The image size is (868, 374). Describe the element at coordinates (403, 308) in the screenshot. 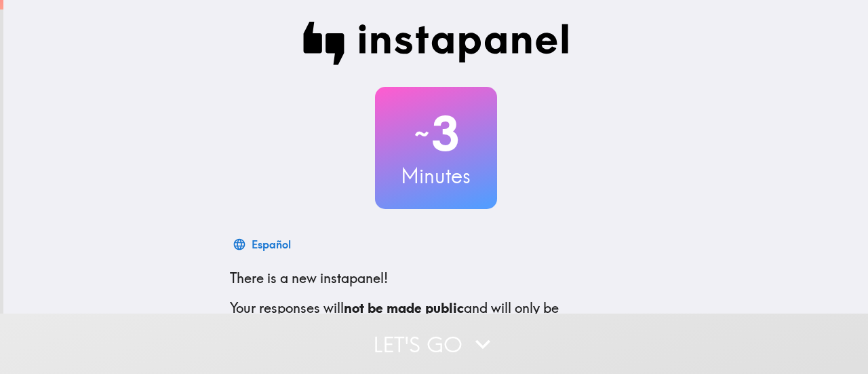

I see `b: not be made public` at that location.